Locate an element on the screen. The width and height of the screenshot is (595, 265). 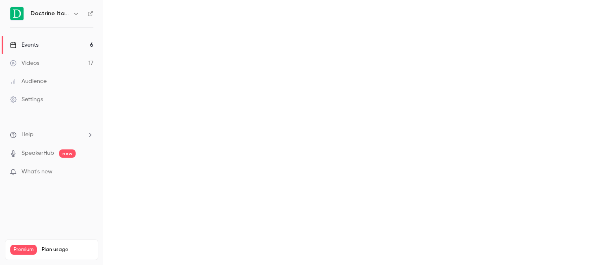
li: help-dropdown-opener is located at coordinates (52, 135).